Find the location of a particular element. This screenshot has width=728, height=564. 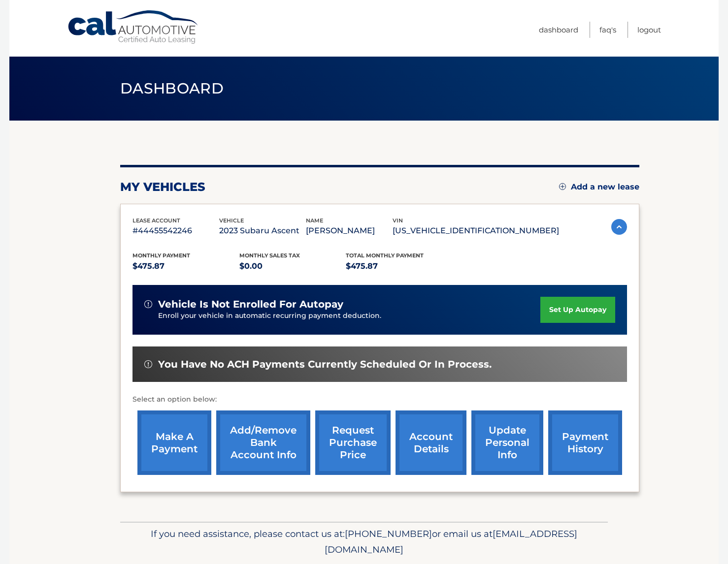

span: vehicle is not enrolled for autopay is located at coordinates (251, 304).